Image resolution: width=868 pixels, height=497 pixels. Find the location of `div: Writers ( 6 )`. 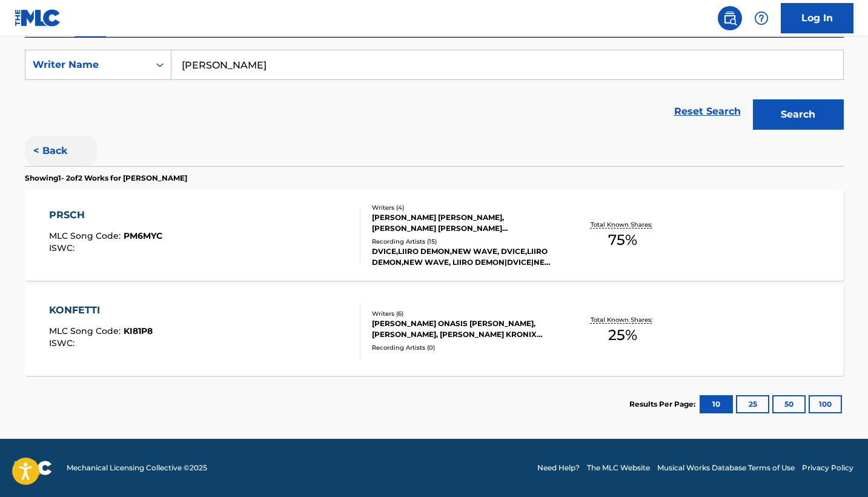

div: Writers ( 6 ) is located at coordinates (463, 313).